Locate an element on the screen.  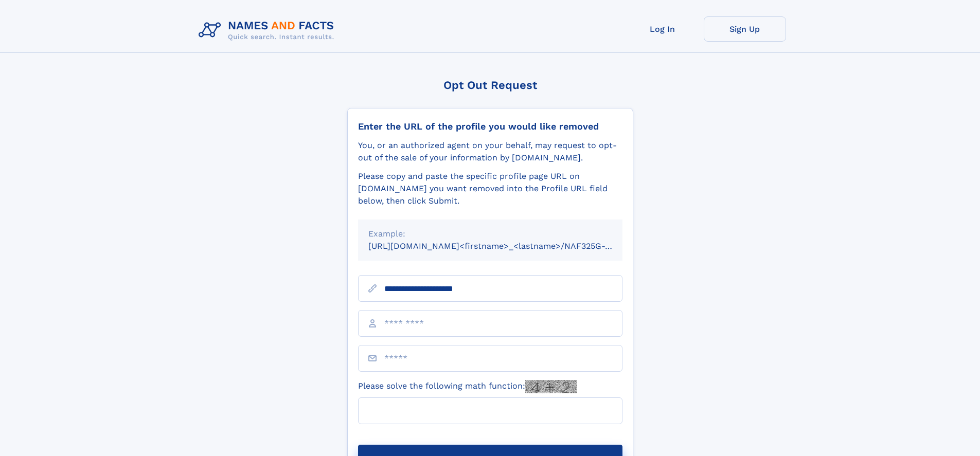
div: Example: is located at coordinates (490, 234).